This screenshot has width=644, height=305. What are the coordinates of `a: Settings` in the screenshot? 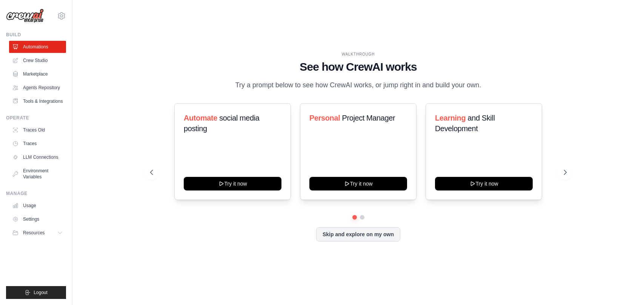 It's located at (37, 219).